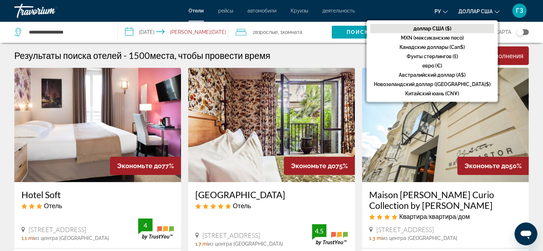  Describe the element at coordinates (271, 125) in the screenshot. I see `img: Hôtel Eldorado` at that location.